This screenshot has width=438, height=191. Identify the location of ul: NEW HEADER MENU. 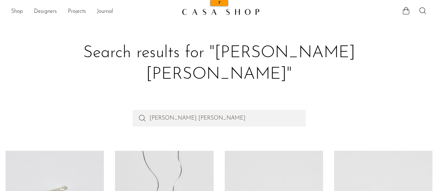
(93, 12).